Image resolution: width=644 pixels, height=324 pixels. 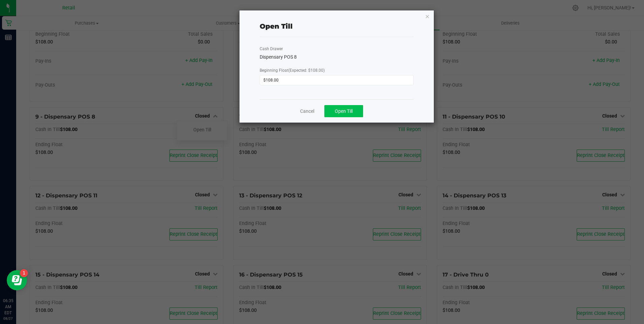 I want to click on span: (Expected: $108.00), so click(x=306, y=70).